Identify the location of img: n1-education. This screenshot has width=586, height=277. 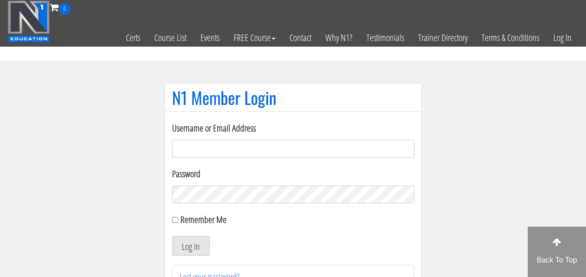
(28, 21).